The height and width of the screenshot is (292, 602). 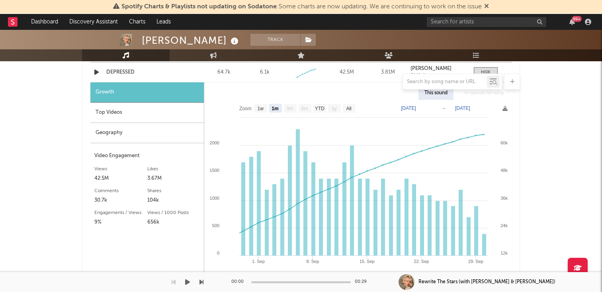 What do you see at coordinates (218, 253) in the screenshot?
I see `text: 0` at bounding box center [218, 253].